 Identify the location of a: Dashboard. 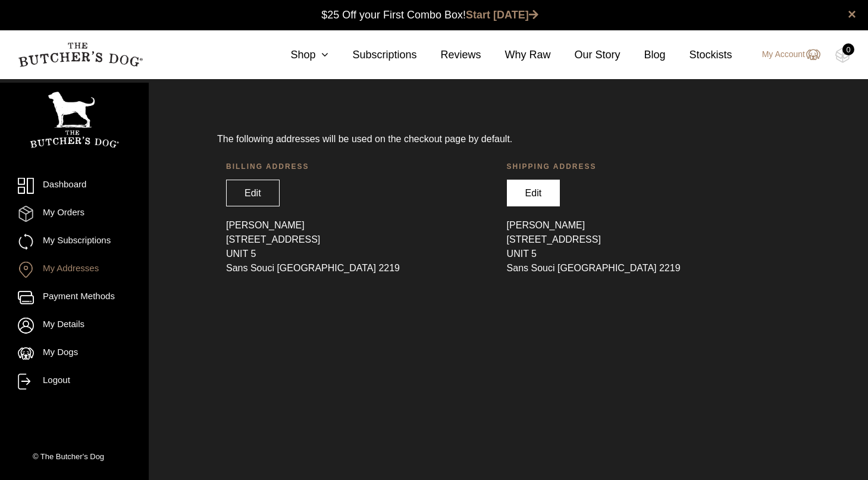
(74, 185).